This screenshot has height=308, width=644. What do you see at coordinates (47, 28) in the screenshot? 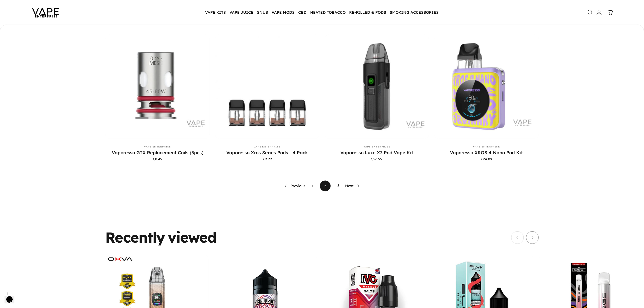
I see `img: tab_keywords_by_traffic_grey.svg` at bounding box center [47, 28].